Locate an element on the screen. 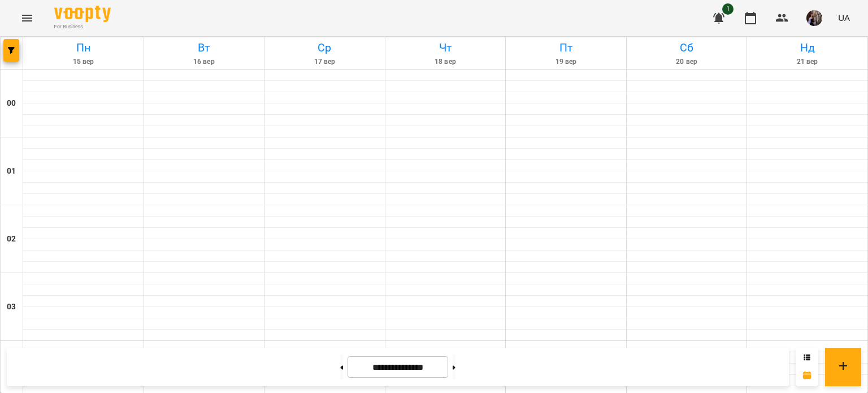 The image size is (868, 393). button: Menu is located at coordinates (27, 18).